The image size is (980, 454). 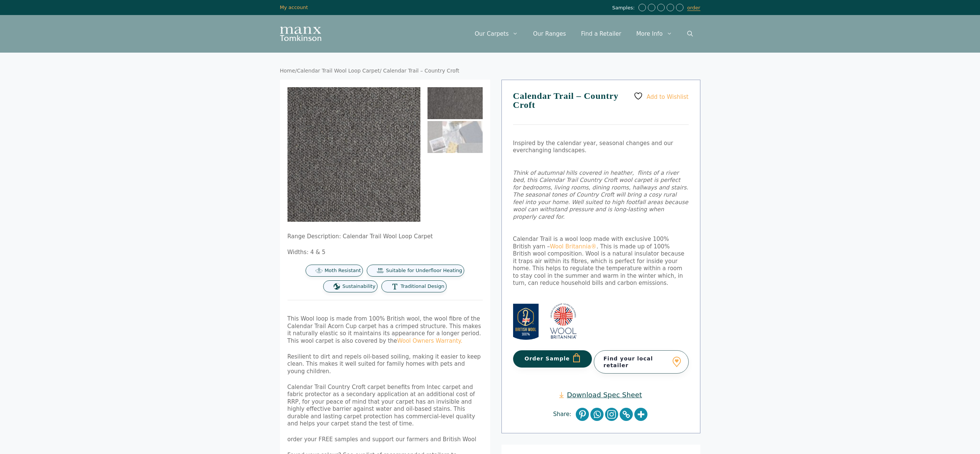 What do you see at coordinates (601, 34) in the screenshot?
I see `a: Find a Retailer` at bounding box center [601, 34].